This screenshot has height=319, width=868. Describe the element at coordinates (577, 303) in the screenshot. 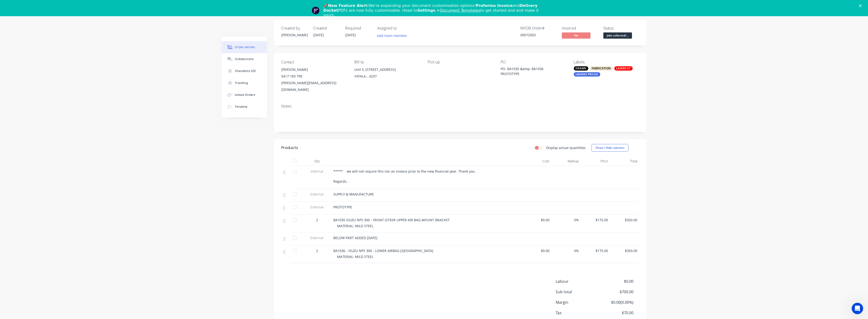

I see `span: Margin` at that location.